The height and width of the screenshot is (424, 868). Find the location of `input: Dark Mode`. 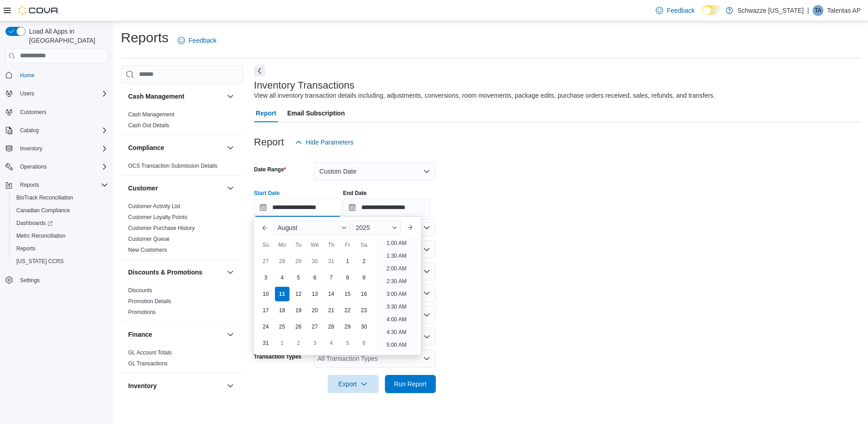

input: Dark Mode is located at coordinates (711, 10).